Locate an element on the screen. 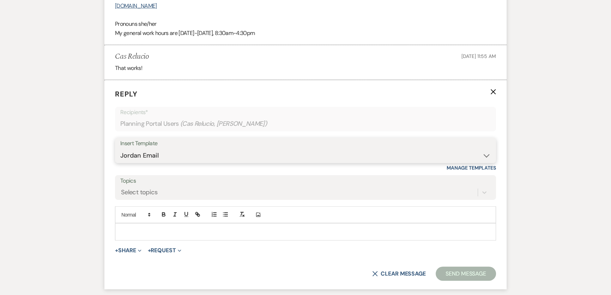  h5: Cas Relucio is located at coordinates (132, 56).